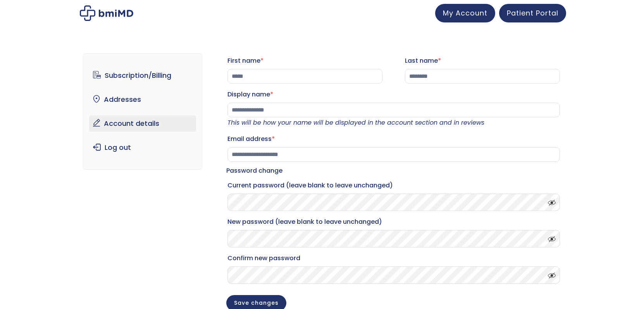 Image resolution: width=644 pixels, height=309 pixels. What do you see at coordinates (143, 124) in the screenshot?
I see `a: Account details` at bounding box center [143, 124].